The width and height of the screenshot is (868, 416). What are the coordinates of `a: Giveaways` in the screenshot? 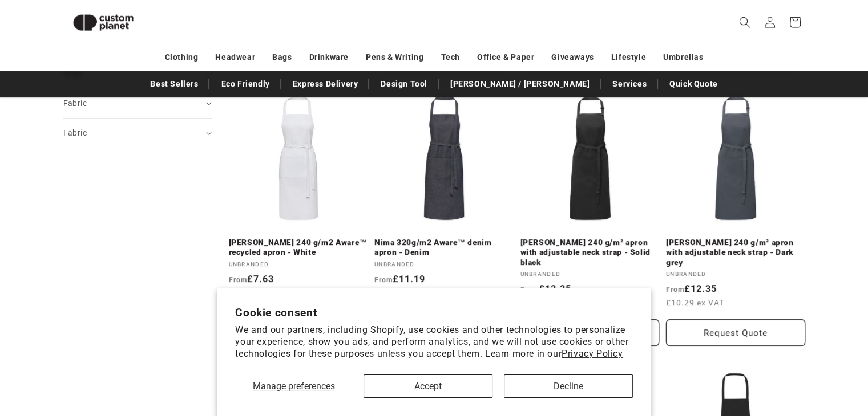 It's located at (572, 57).